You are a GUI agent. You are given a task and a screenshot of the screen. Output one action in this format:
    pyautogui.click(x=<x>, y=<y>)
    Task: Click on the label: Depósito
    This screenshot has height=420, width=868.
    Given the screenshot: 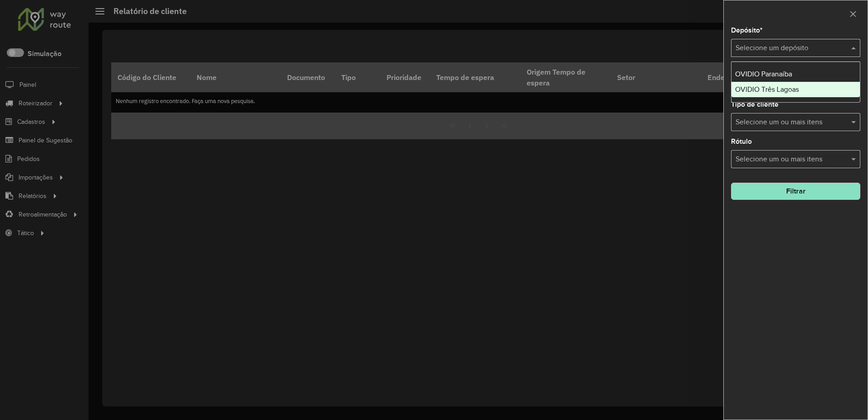 What is the action you would take?
    pyautogui.click(x=747, y=30)
    